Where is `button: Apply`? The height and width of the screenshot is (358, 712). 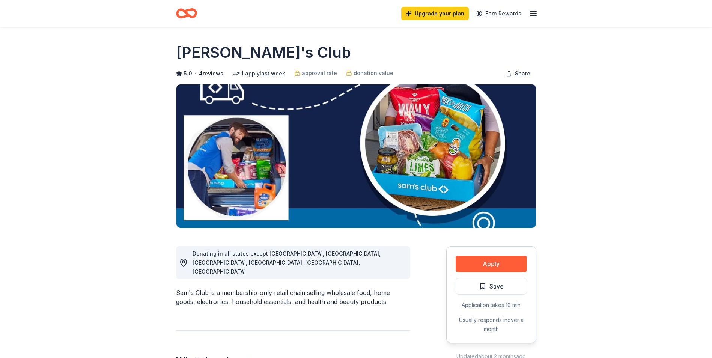 button: Apply is located at coordinates (491, 264).